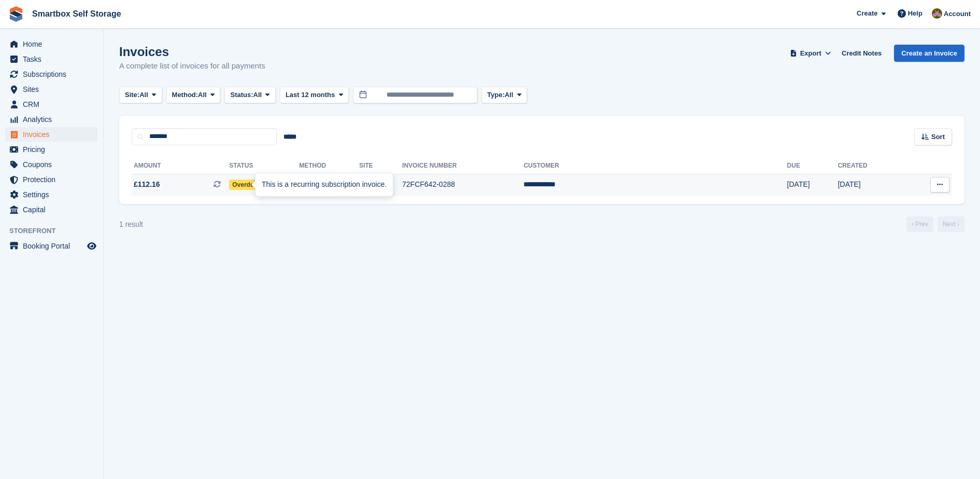 The height and width of the screenshot is (479, 980). What do you see at coordinates (56, 231) in the screenshot?
I see `span: Storefront` at bounding box center [56, 231].